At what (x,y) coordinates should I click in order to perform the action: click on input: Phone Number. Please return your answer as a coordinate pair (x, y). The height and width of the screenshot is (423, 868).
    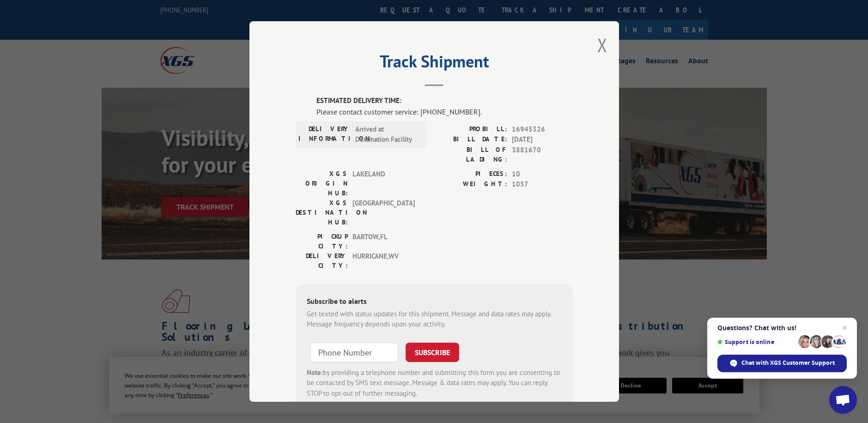
    Looking at the image, I should click on (354, 352).